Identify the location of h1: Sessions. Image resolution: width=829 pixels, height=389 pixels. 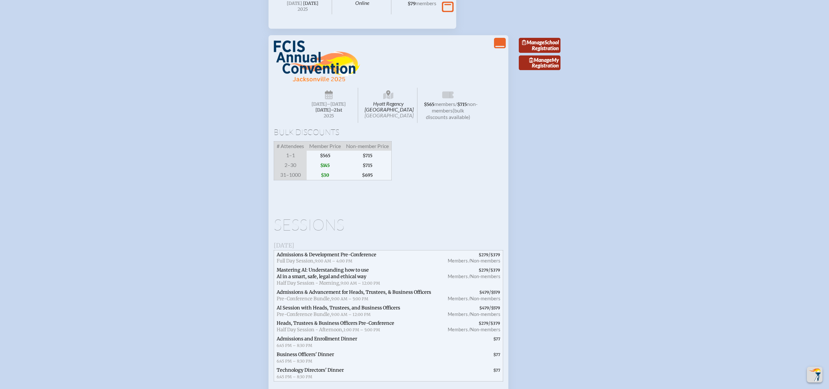
(388, 224).